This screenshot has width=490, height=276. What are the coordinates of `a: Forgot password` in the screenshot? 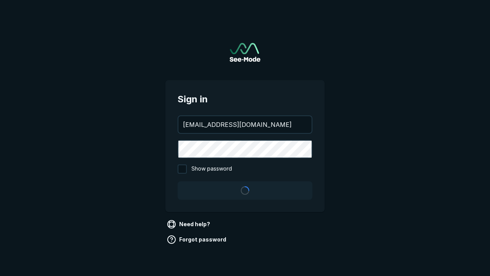 It's located at (197, 239).